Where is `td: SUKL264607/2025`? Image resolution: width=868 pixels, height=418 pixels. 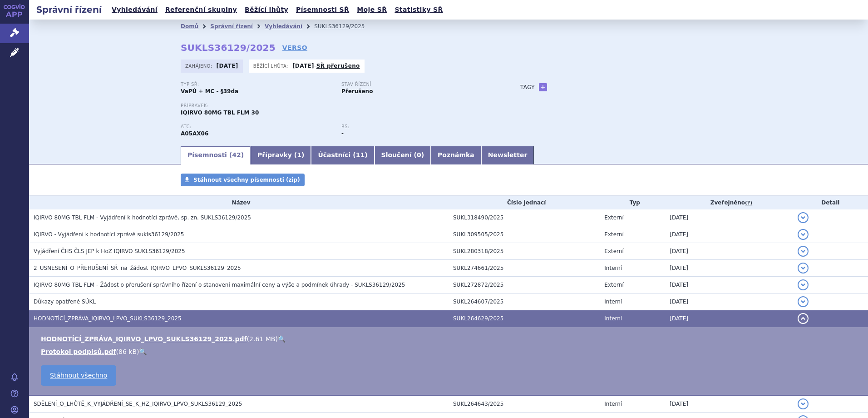
td: SUKL264607/2025 is located at coordinates (524, 302).